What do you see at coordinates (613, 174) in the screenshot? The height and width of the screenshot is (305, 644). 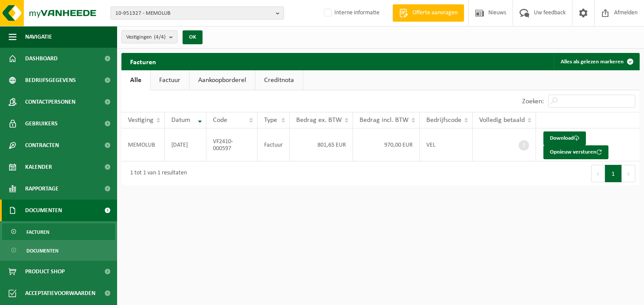 I see `button: 1` at bounding box center [613, 174].